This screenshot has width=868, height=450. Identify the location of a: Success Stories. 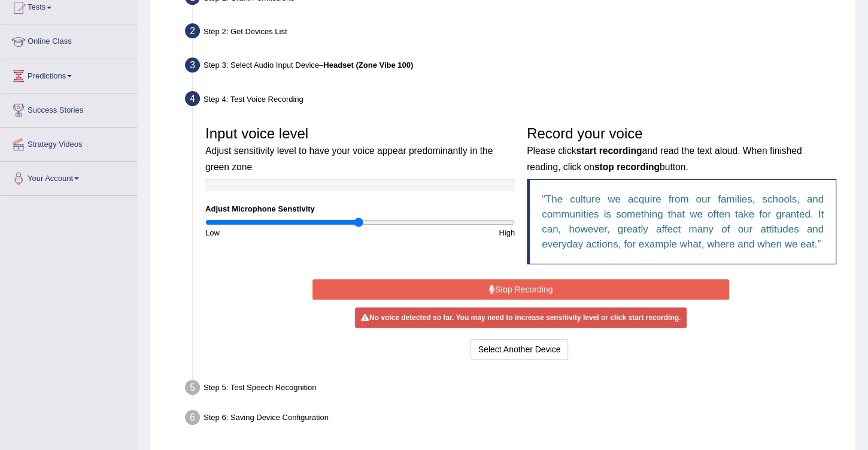
(69, 109).